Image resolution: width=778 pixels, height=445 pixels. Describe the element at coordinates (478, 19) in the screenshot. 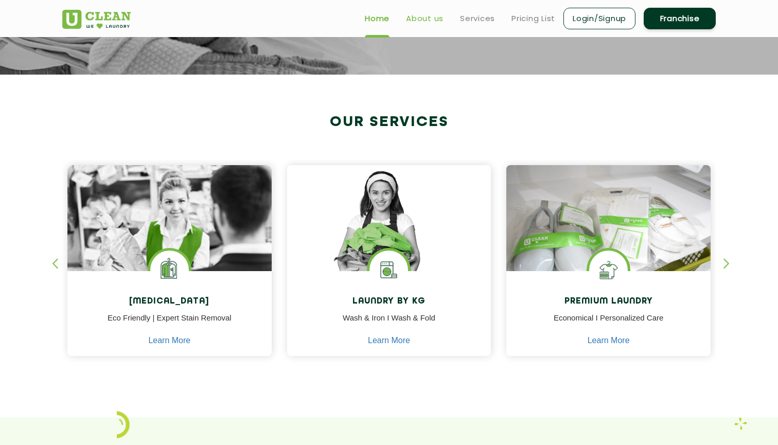

I see `a: Services` at that location.